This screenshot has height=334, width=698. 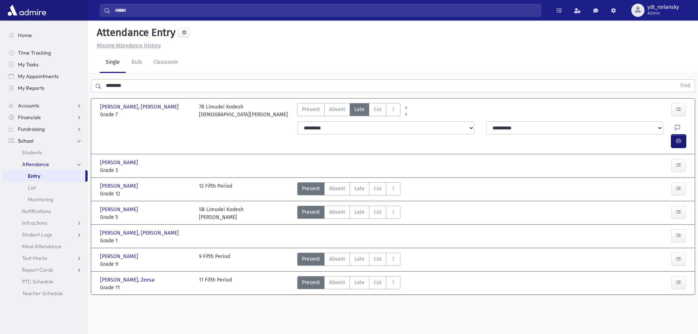 I want to click on span: Grade 5, so click(x=146, y=217).